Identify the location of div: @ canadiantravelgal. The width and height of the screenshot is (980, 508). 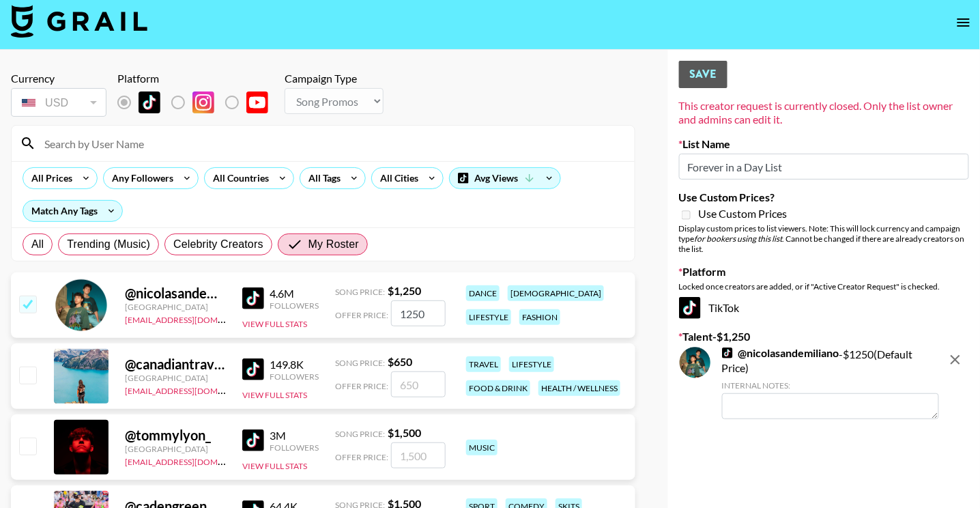
(175, 364).